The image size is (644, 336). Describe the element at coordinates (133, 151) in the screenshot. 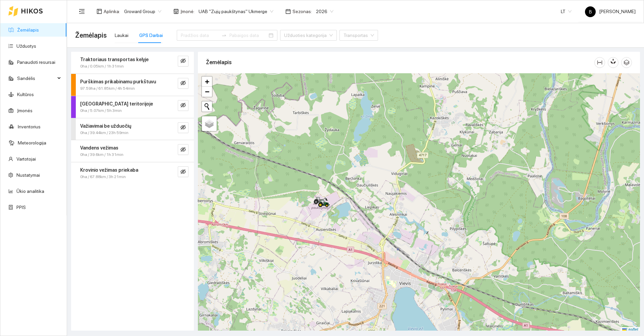

I see `div: Vandens vežimas0ha / 39.6km / 1h 31mineye-invisible` at that location.